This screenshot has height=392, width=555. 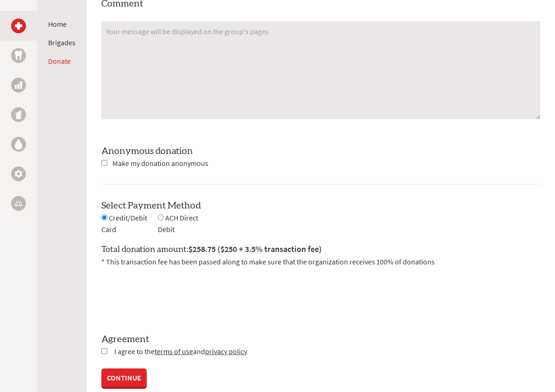 What do you see at coordinates (18, 85) in the screenshot?
I see `img: Business` at bounding box center [18, 85].